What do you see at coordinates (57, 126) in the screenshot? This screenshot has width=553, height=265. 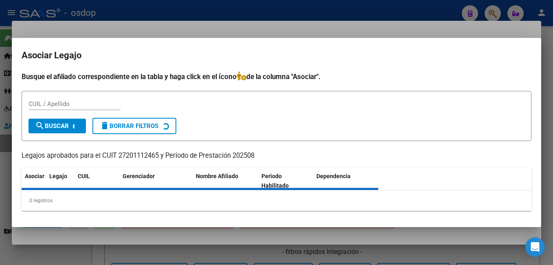 I see `button: Buscar` at bounding box center [57, 126].